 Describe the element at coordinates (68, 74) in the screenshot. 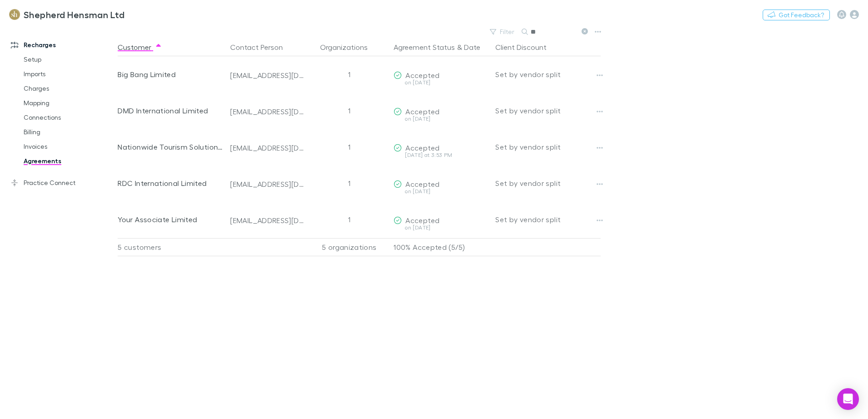

I see `a: Imports` at that location.